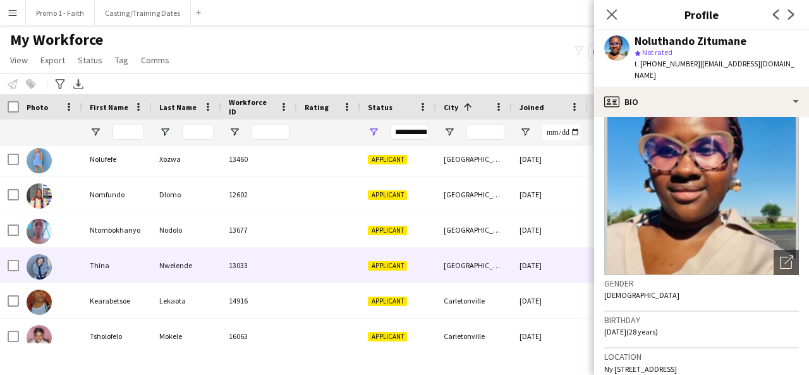 The width and height of the screenshot is (809, 375). What do you see at coordinates (690, 41) in the screenshot?
I see `div: Noluthando Zitumane` at bounding box center [690, 41].